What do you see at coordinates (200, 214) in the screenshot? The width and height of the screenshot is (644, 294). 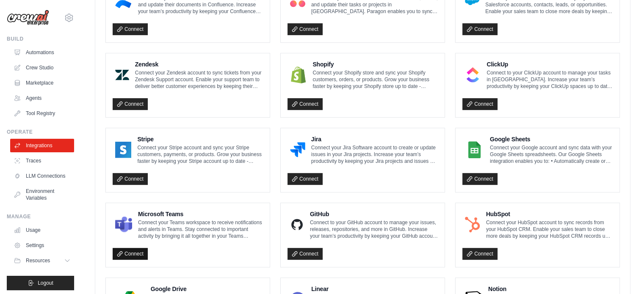 I see `h4: Microsoft Teams` at bounding box center [200, 214].